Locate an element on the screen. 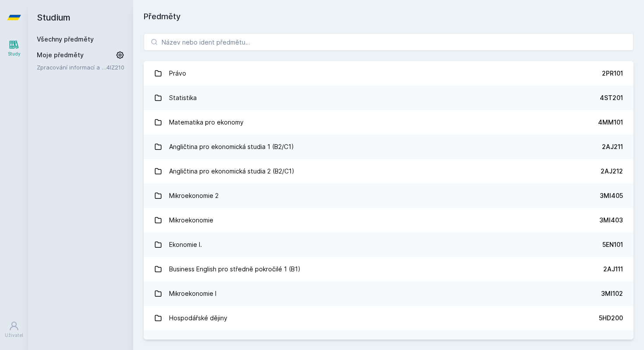 The height and width of the screenshot is (350, 644). div: Mikroekonomie I is located at coordinates (192, 294).